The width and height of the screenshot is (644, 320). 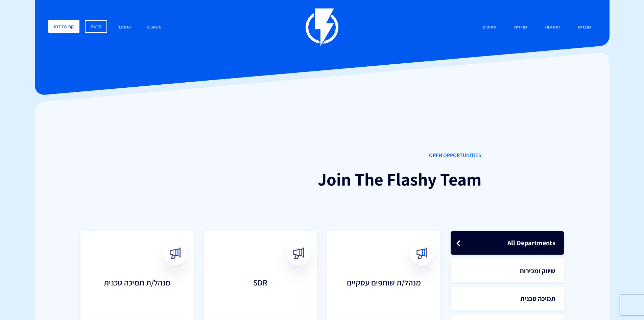 I want to click on h3: SDR, so click(x=260, y=291).